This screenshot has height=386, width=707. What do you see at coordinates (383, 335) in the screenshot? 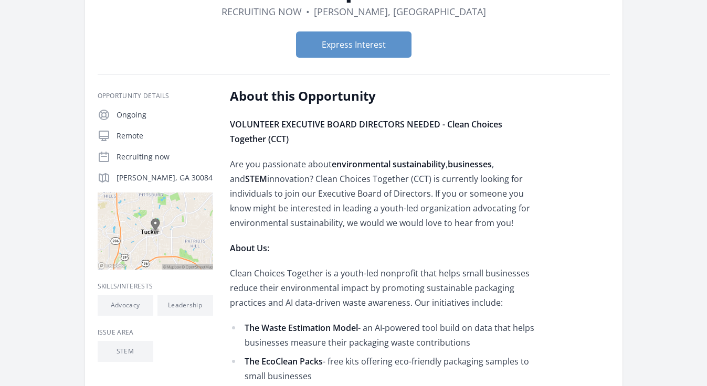
I see `li: - an AI-powered tool build on data that helps businesses measure their packaging waste contributions` at bounding box center [383, 335].